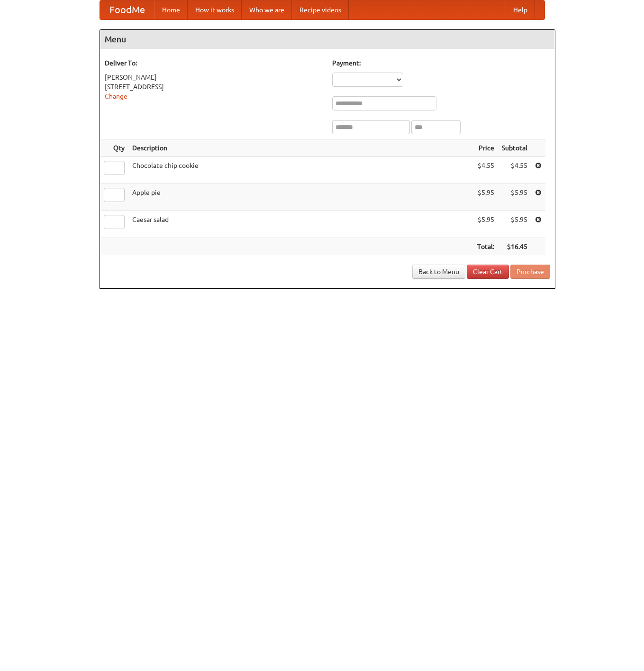 The height and width of the screenshot is (671, 644). Describe the element at coordinates (115, 148) in the screenshot. I see `th: Qty` at that location.